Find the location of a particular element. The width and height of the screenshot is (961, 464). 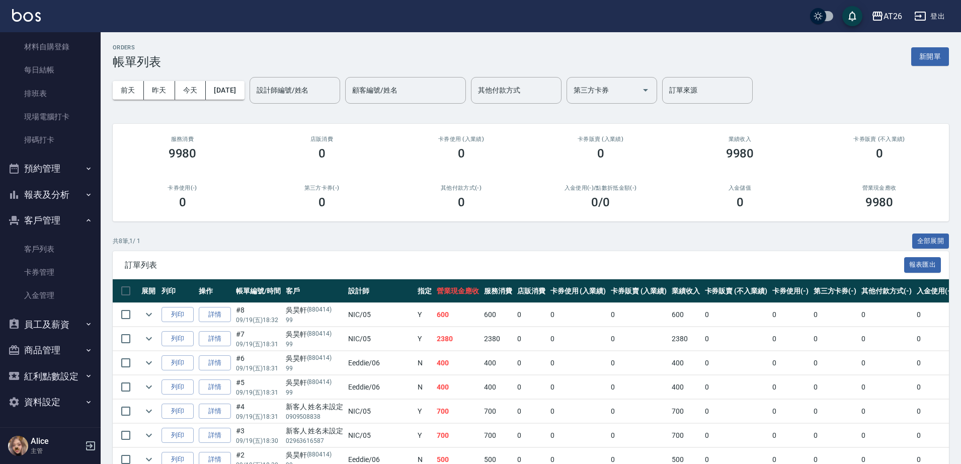

h3: 服務消費 is located at coordinates (182, 139).